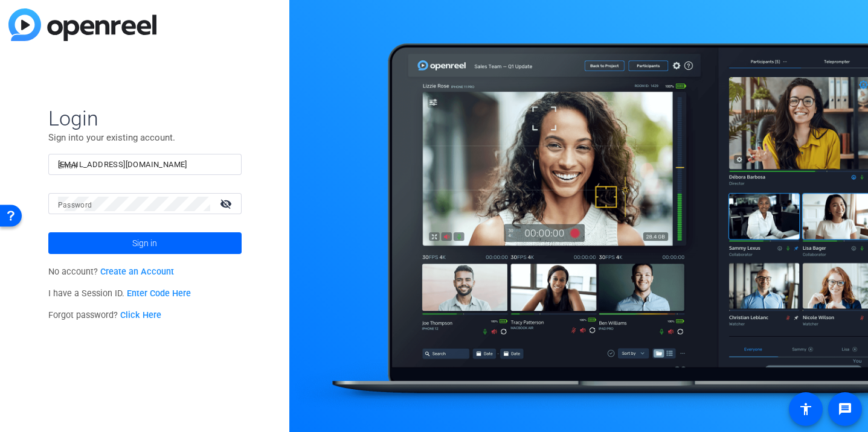  I want to click on button: Sign in, so click(145, 243).